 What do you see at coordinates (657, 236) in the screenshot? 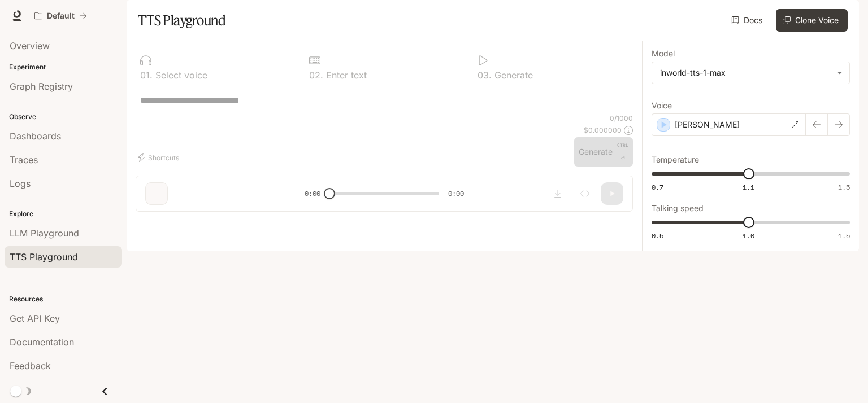
I see `span: 0.5` at bounding box center [657, 236].